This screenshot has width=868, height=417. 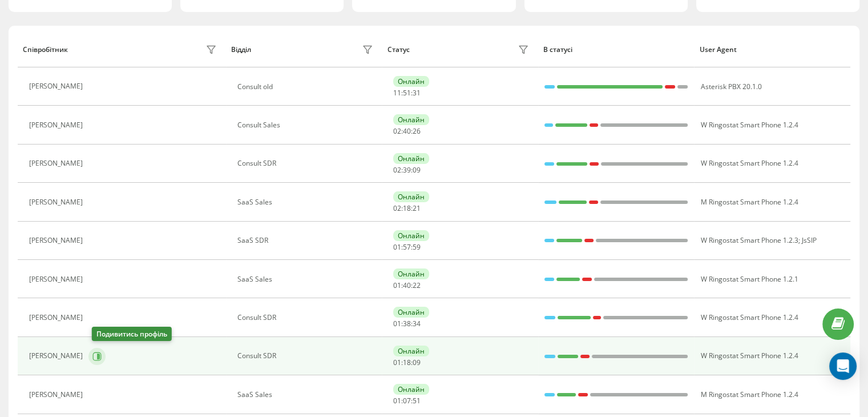 What do you see at coordinates (407, 170) in the screenshot?
I see `span: 39` at bounding box center [407, 170].